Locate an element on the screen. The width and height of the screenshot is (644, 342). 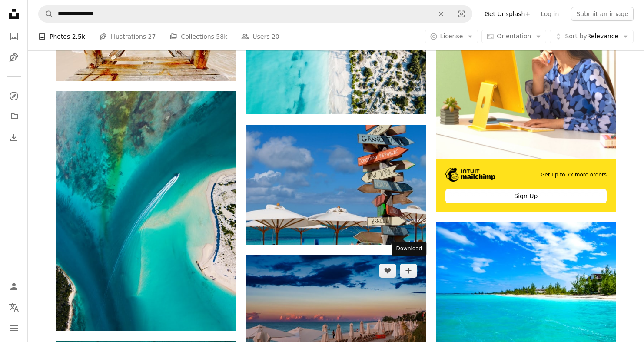
a: Users 20 is located at coordinates (260, 37).